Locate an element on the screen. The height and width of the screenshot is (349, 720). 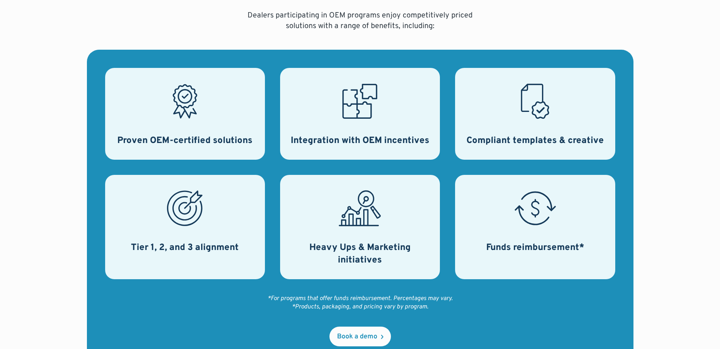
h3: Integration with OEM incentives is located at coordinates (360, 141).